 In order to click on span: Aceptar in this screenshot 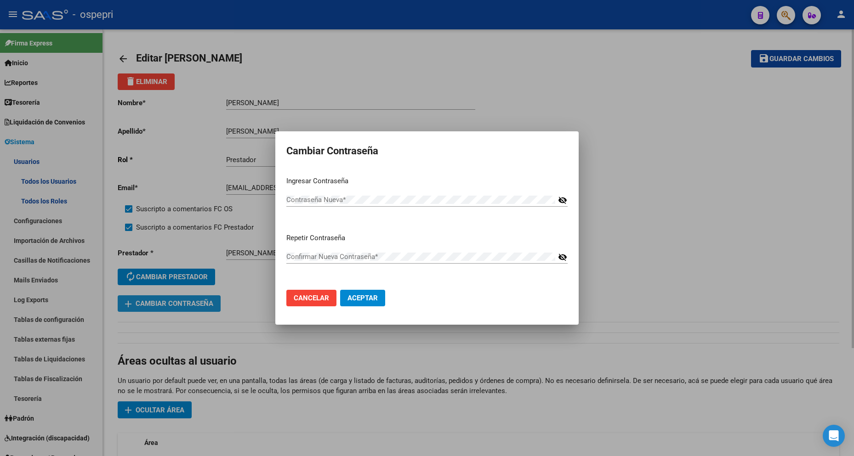, I will do `click(363, 298)`.